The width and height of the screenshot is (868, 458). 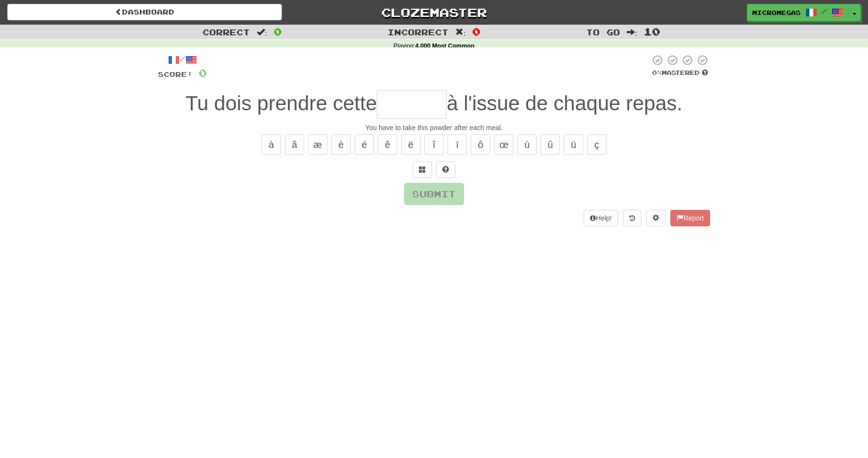 What do you see at coordinates (295, 144) in the screenshot?
I see `button: â` at bounding box center [295, 144].